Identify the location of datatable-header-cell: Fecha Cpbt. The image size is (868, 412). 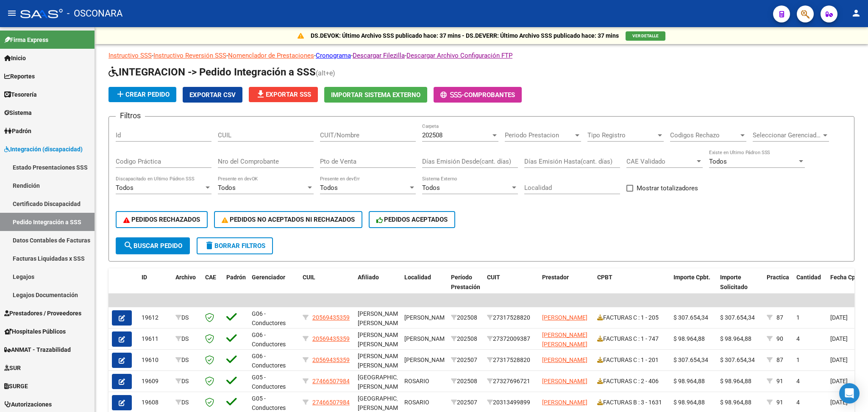
(846, 287).